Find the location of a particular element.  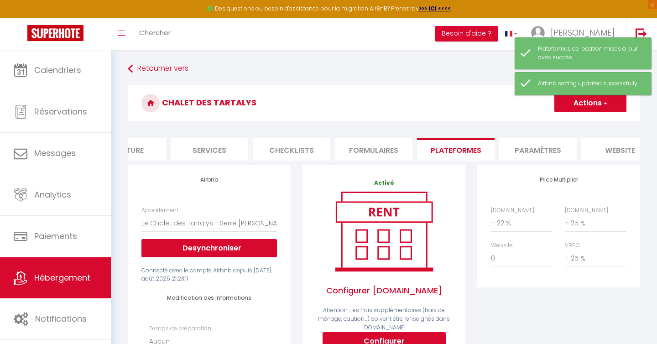

label: Website is located at coordinates (502, 245).